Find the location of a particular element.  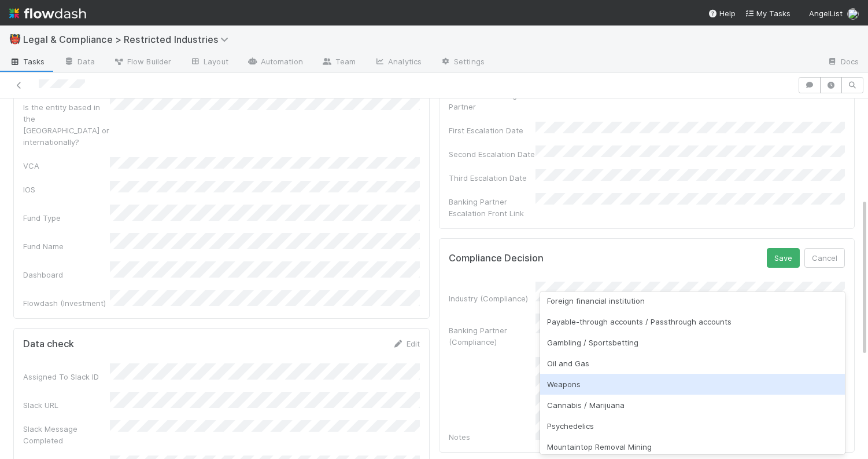

a: Data is located at coordinates (79, 62).